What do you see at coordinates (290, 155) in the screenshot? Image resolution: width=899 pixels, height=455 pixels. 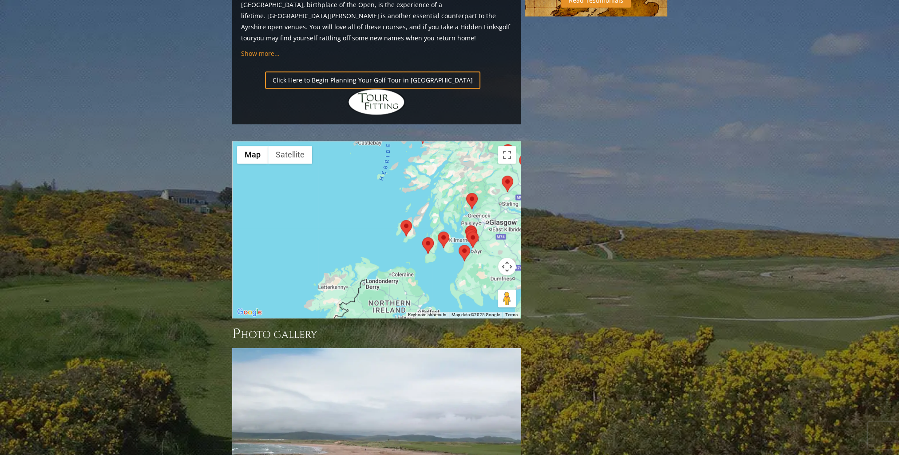 I see `button: Show satellite imagery` at bounding box center [290, 155].